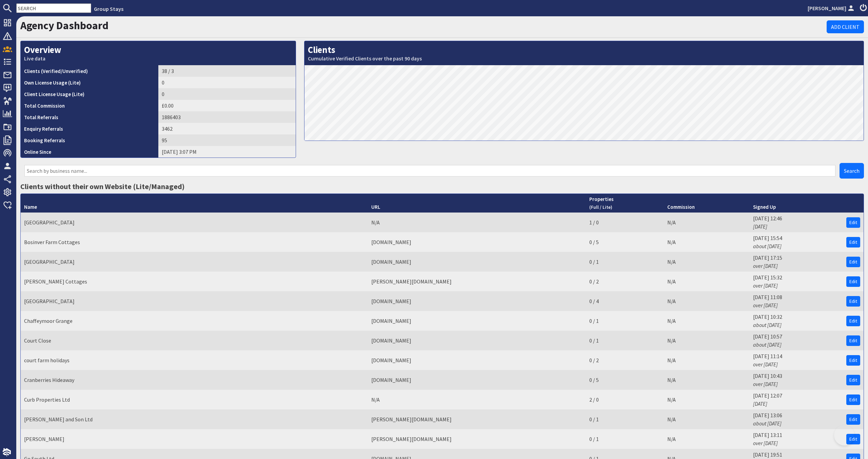 This screenshot has height=459, width=868. What do you see at coordinates (7, 452) in the screenshot?
I see `img: staytech_i_w-64f4e8e9ee0a9c174fd5317b4b171b261742d2d393467e5bdba4413f4f884c10.svg` at bounding box center [7, 452].